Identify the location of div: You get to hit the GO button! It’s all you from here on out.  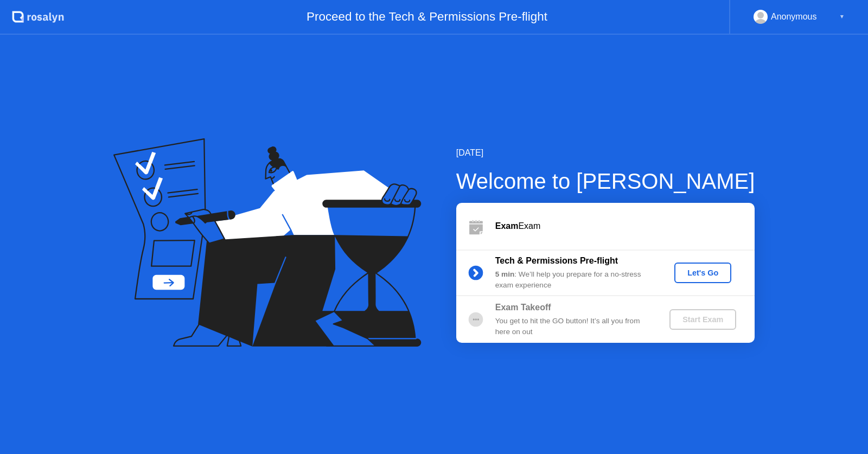
(574, 326).